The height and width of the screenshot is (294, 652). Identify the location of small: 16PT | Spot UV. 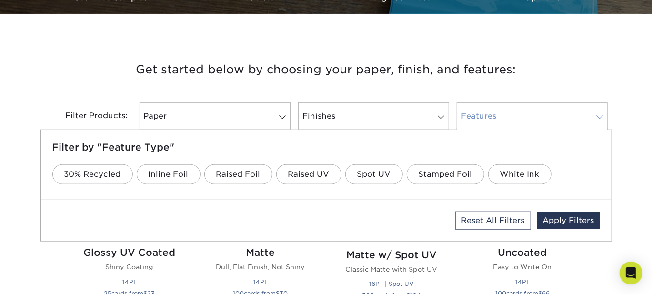
(391, 283).